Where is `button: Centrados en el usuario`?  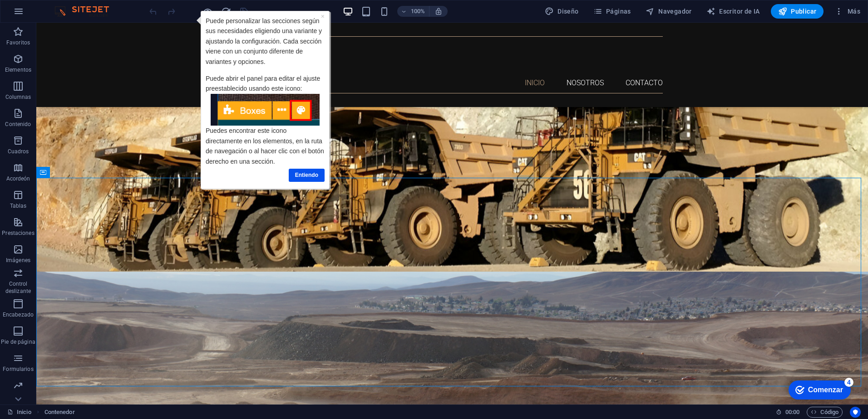
button: Centrados en el usuario is located at coordinates (855, 412).